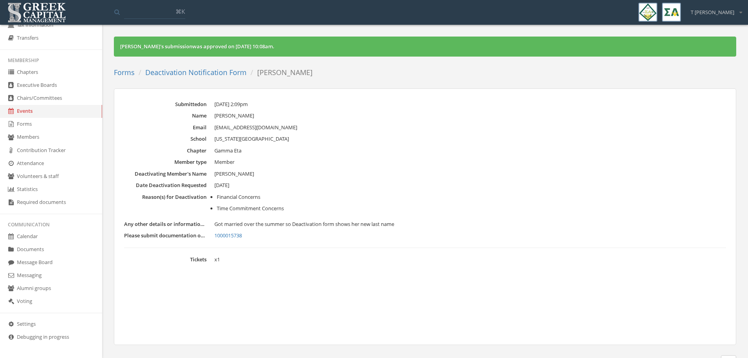 The width and height of the screenshot is (748, 358). I want to click on dt: Email, so click(165, 127).